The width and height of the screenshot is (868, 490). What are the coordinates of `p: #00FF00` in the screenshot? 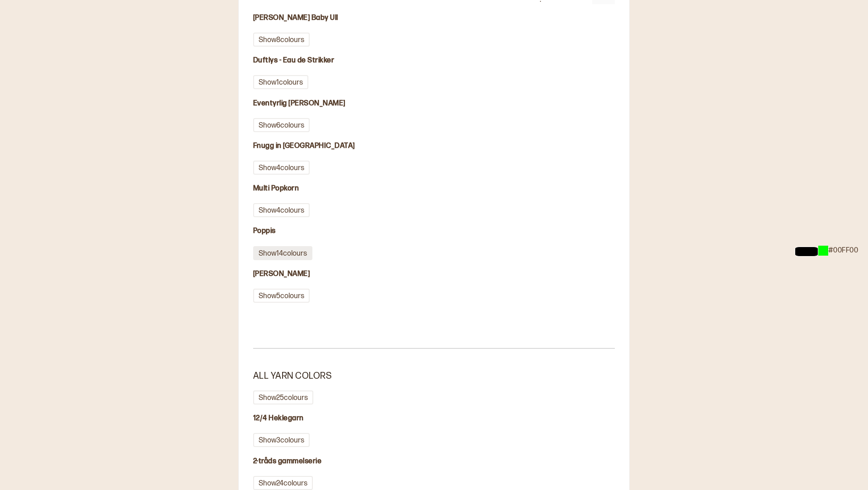 It's located at (844, 251).